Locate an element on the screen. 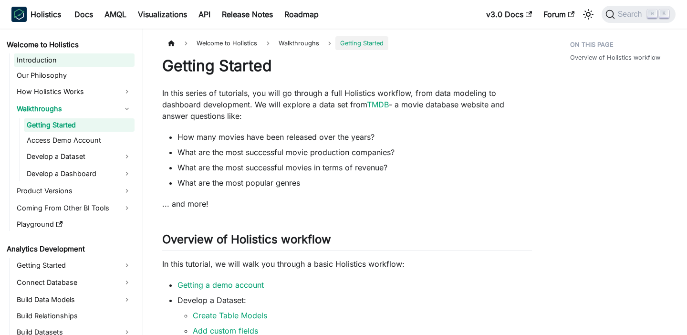  li: How many movies have been released over the years? is located at coordinates (354, 137).